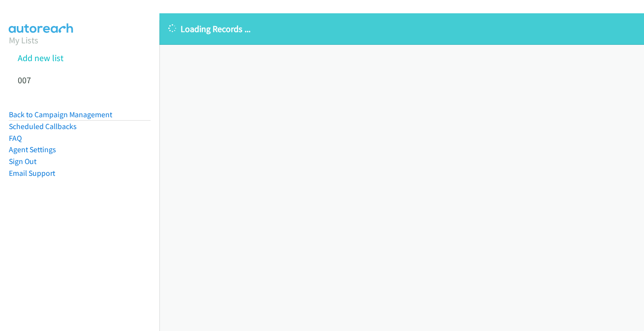 This screenshot has height=331, width=644. What do you see at coordinates (40, 57) in the screenshot?
I see `a: Add new list` at bounding box center [40, 57].